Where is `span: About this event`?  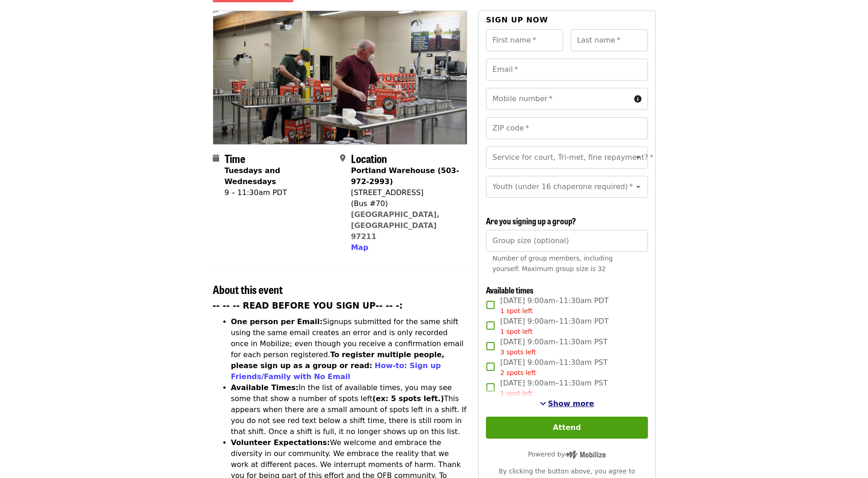
span: About this event is located at coordinates (247, 289).